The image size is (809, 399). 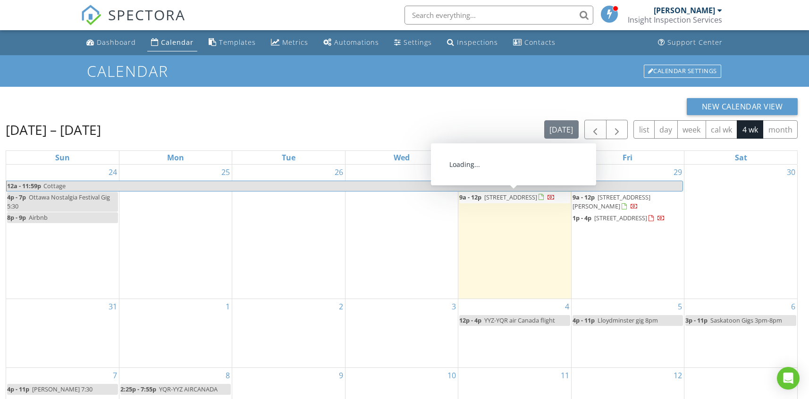 I want to click on div: Inspections, so click(x=477, y=42).